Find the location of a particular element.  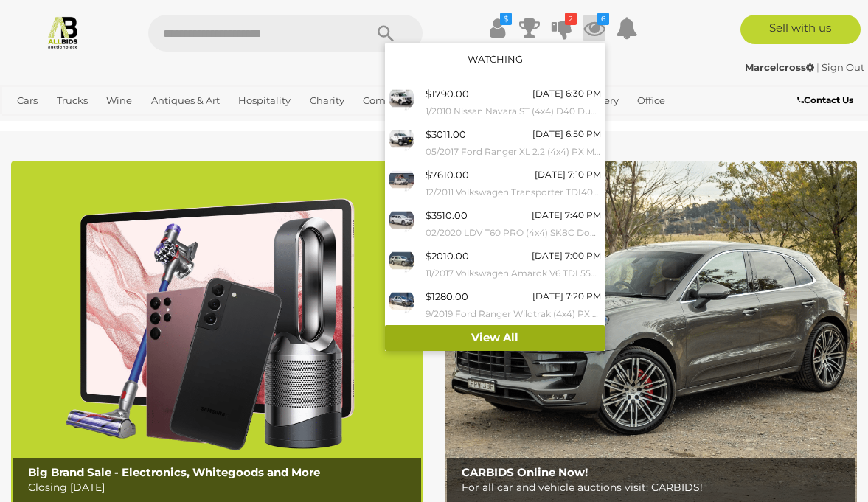

a: Antiques & Art is located at coordinates (185, 100).